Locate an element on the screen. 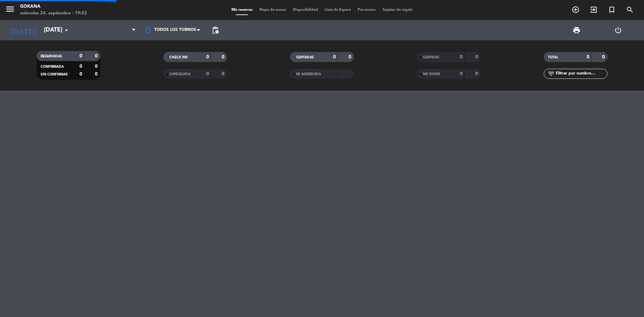 The width and height of the screenshot is (644, 317). span: print is located at coordinates (577, 30).